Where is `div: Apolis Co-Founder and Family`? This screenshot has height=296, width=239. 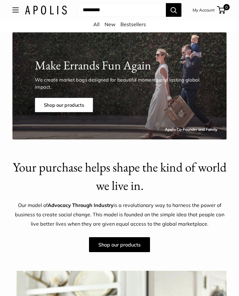
div: Apolis Co-Founder and Family is located at coordinates (191, 129).